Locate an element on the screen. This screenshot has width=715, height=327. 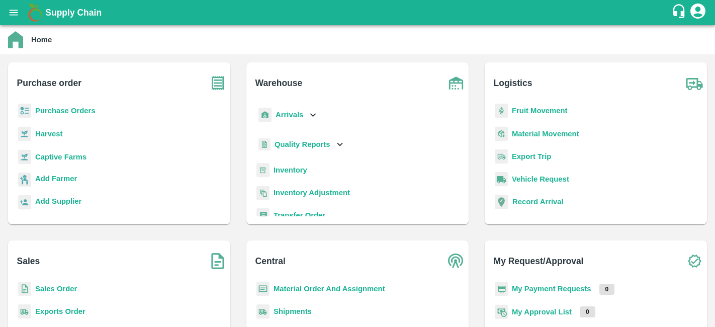
a: Supply Chain is located at coordinates (358, 13).